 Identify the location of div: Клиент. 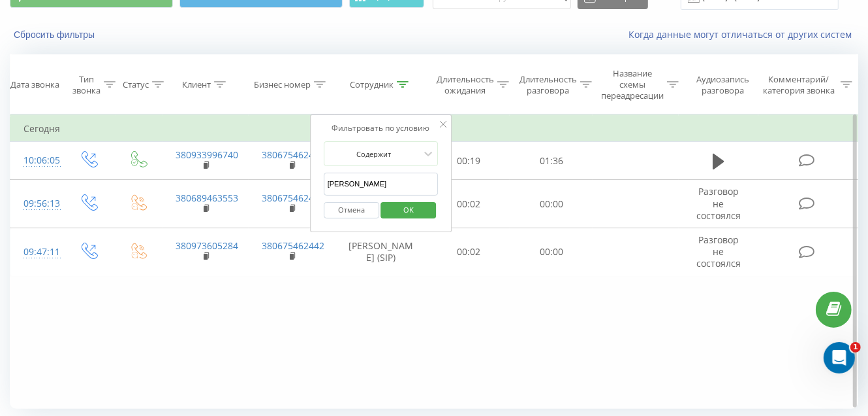
(197, 85).